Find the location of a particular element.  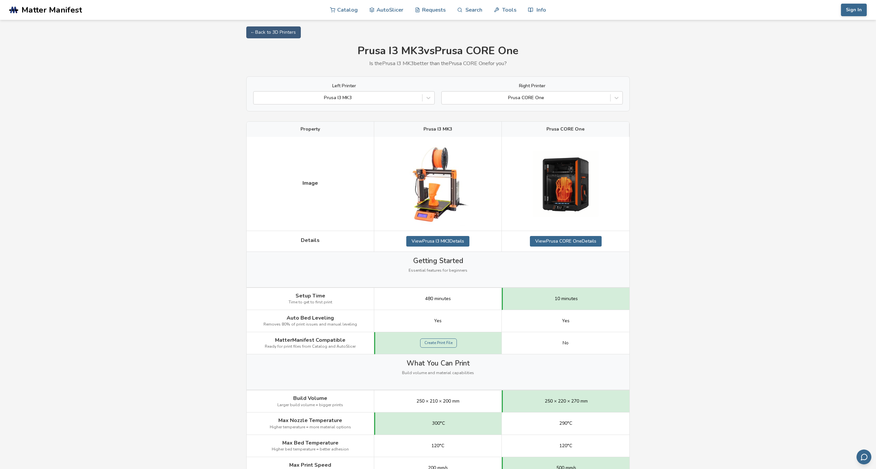

input: Prusa I3 MK3 is located at coordinates (257, 98).